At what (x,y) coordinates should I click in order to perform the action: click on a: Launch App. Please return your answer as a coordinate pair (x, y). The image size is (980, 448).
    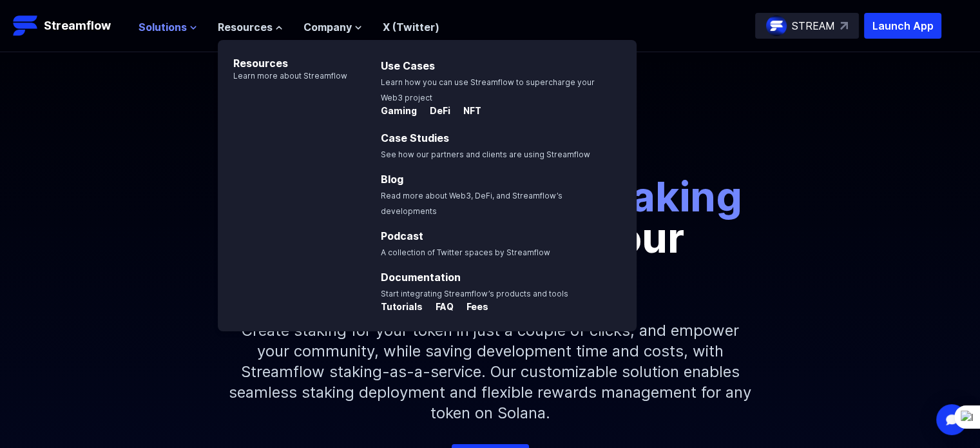
    Looking at the image, I should click on (903, 25).